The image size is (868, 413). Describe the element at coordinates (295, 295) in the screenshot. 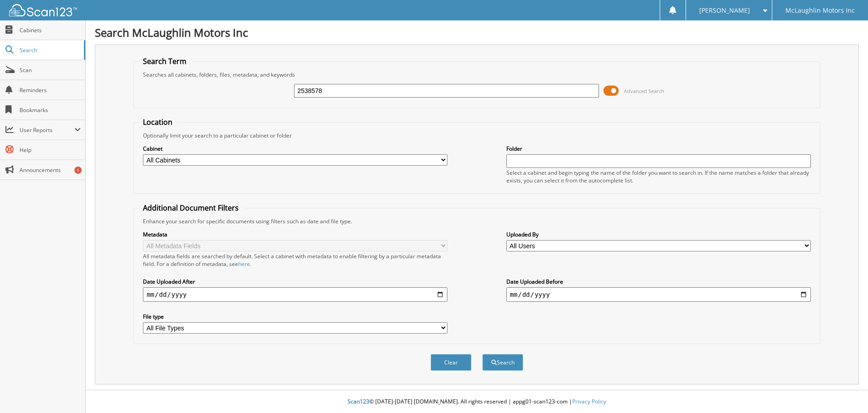

I see `input: start` at that location.